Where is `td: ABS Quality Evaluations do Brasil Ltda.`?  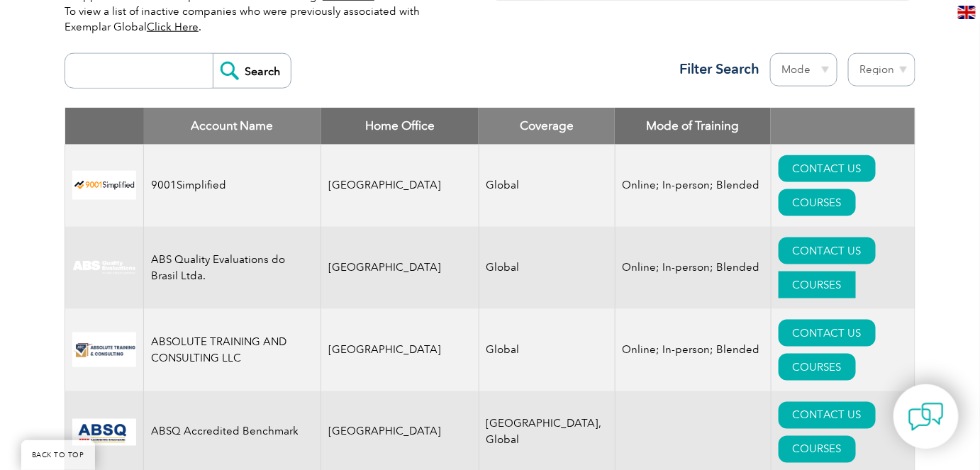 td: ABS Quality Evaluations do Brasil Ltda. is located at coordinates (233, 268).